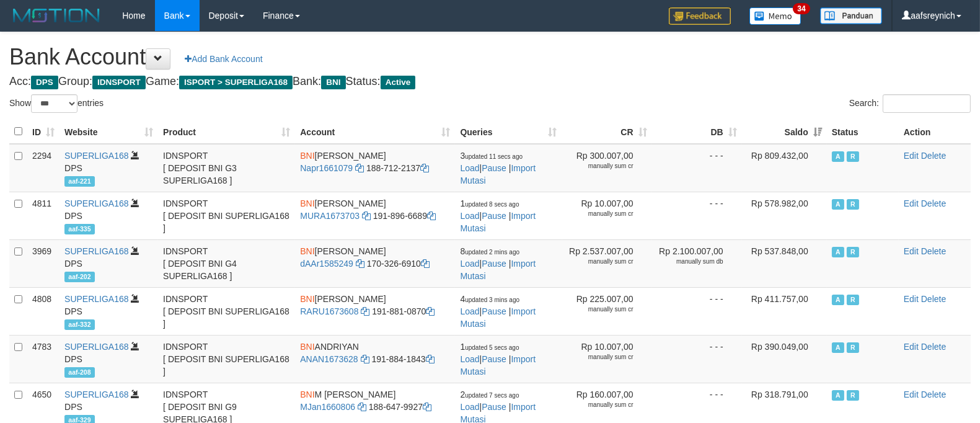  Describe the element at coordinates (697, 131) in the screenshot. I see `th: DB: activate to sort column ascending` at that location.